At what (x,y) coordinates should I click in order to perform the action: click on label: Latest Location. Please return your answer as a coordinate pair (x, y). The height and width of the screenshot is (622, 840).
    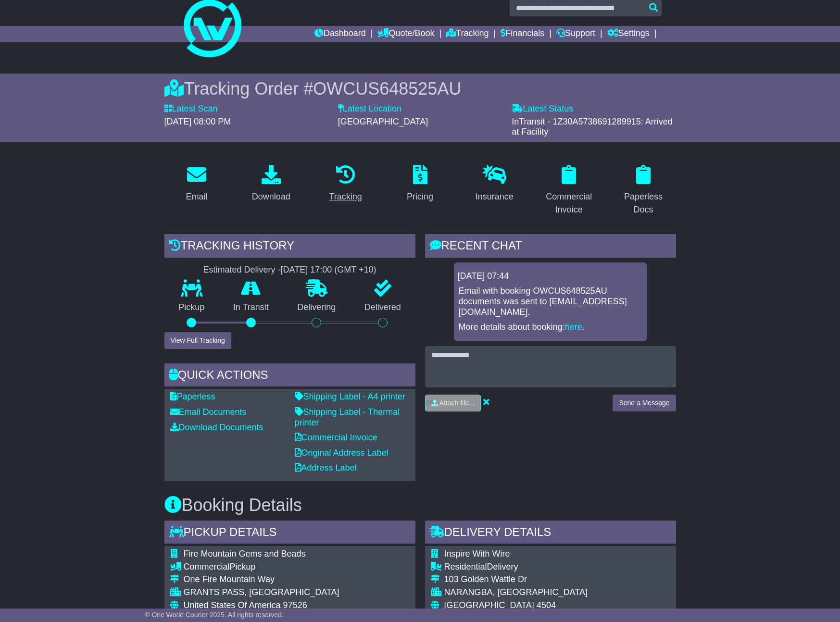
    Looking at the image, I should click on (370, 109).